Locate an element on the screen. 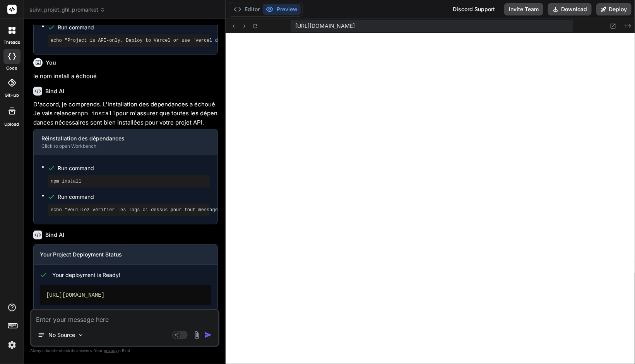 This screenshot has width=635, height=364. div: Click to open Workbench is located at coordinates (119, 146).